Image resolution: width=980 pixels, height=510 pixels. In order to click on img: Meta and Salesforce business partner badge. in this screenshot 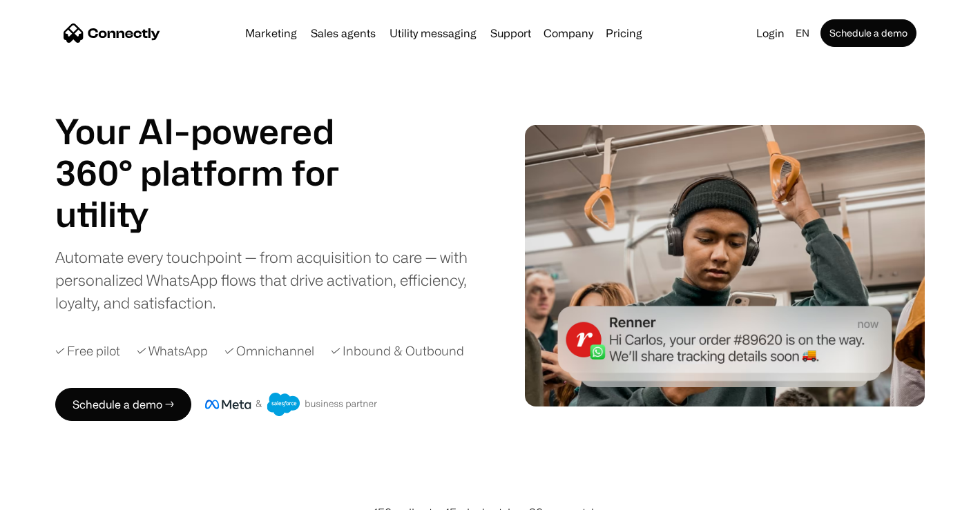, I will do `click(292, 405)`.